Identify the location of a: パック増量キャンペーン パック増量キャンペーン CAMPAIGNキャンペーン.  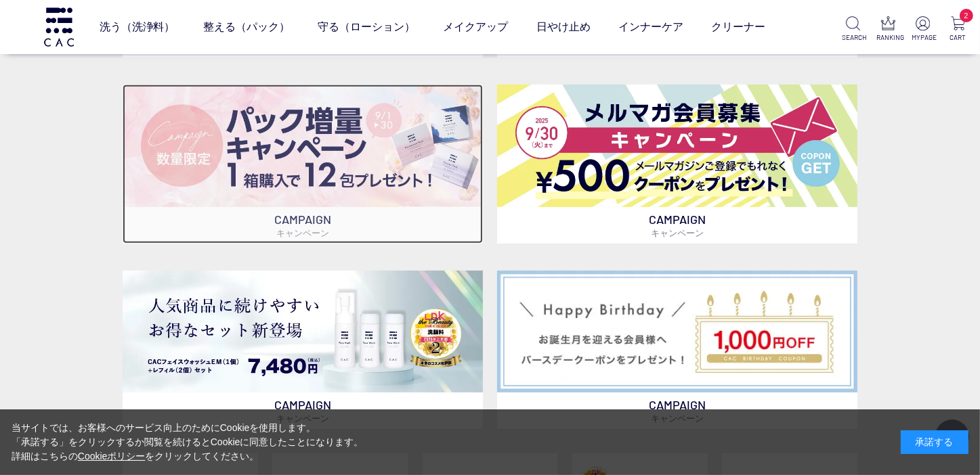
(303, 163).